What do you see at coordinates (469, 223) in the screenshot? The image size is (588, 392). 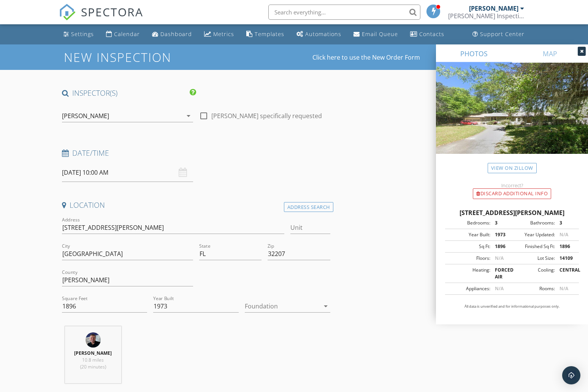 I see `div: Bedrooms:` at bounding box center [469, 223].